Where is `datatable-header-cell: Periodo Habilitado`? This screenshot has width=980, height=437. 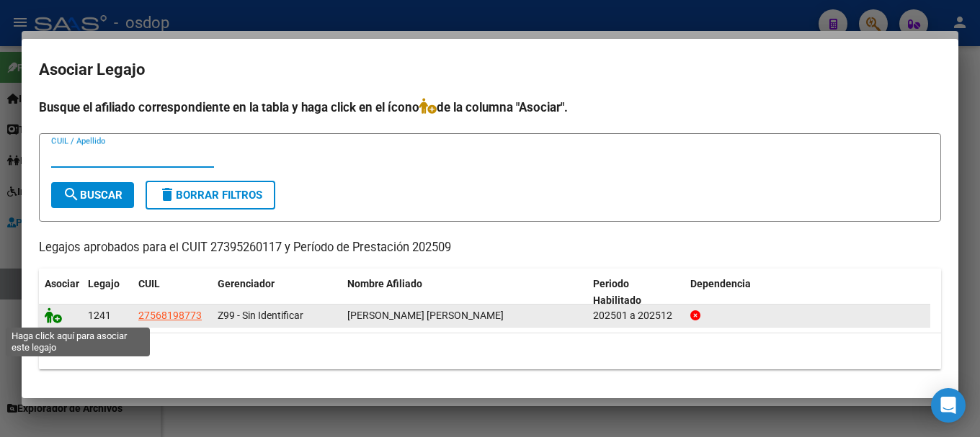
datatable-header-cell: Periodo Habilitado is located at coordinates (635, 293).